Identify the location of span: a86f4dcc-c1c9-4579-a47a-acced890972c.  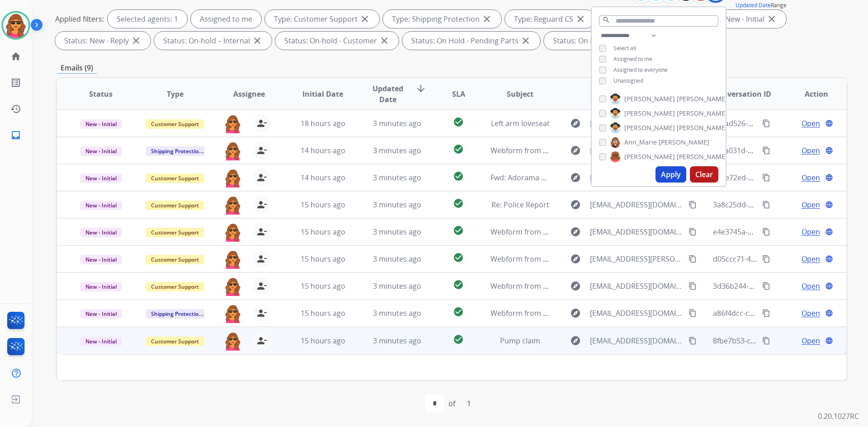
(780, 313).